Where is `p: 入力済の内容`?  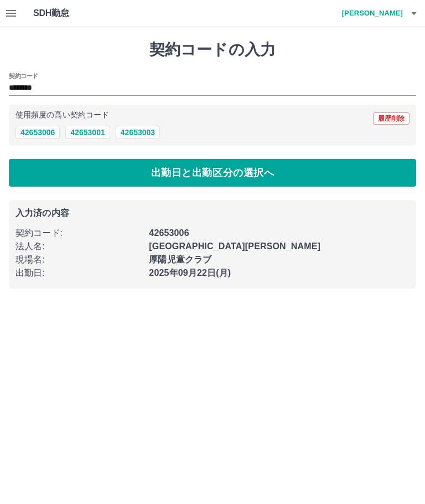
p: 入力済の内容 is located at coordinates (212, 213).